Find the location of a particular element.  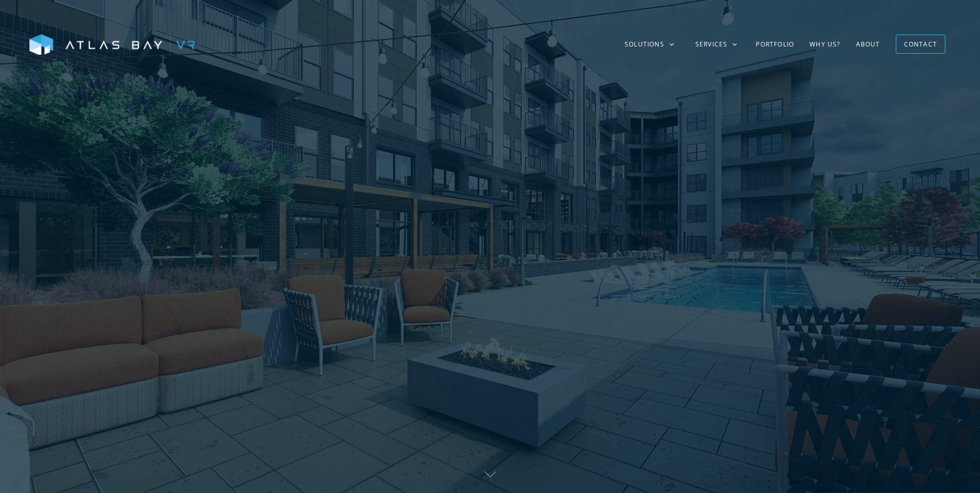

div: Contact is located at coordinates (920, 44).